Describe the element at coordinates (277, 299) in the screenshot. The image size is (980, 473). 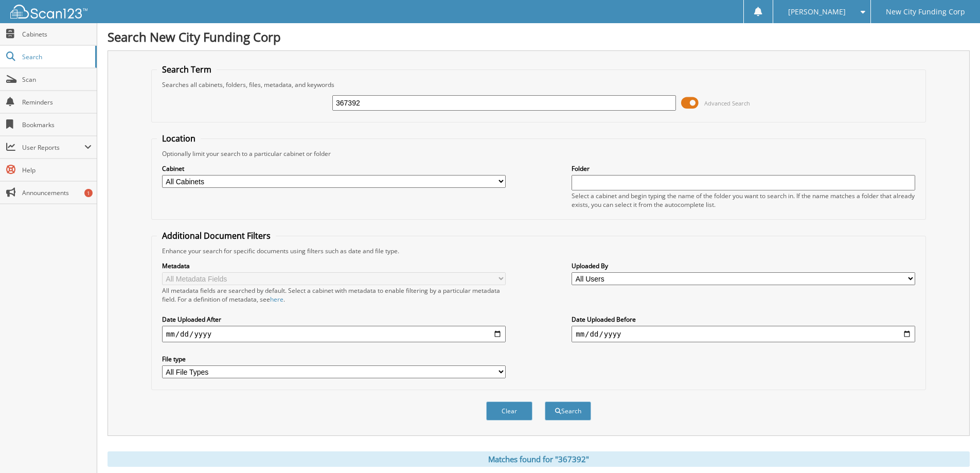
I see `a: here` at that location.